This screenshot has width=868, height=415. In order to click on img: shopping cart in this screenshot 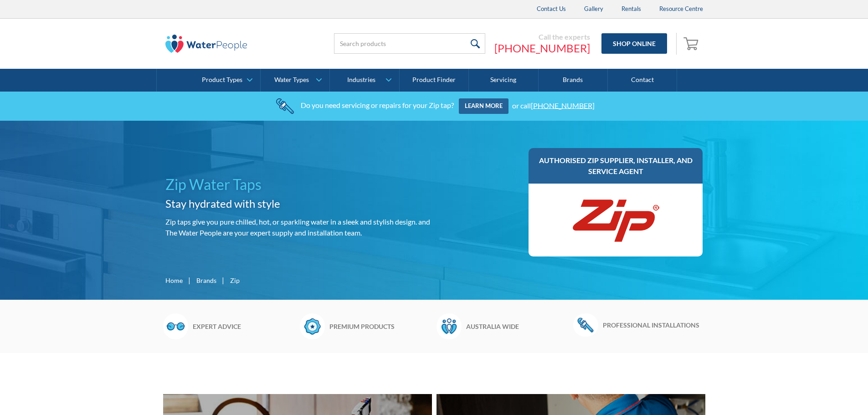, I will do `click(692, 44)`.